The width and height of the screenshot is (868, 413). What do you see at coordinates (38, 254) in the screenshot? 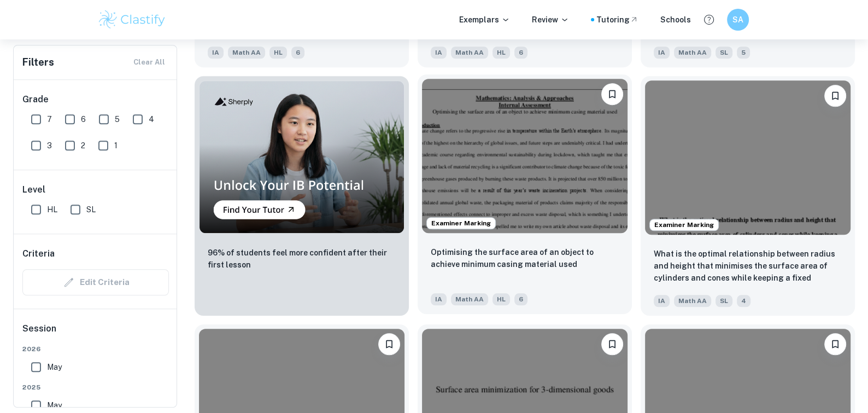
I see `h6: Criteria` at bounding box center [38, 254].